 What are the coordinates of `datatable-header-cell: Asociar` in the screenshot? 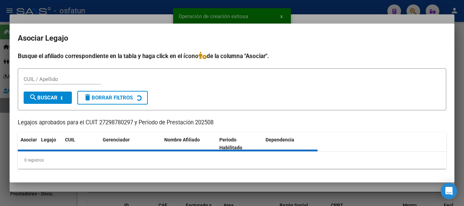 It's located at (28, 144).